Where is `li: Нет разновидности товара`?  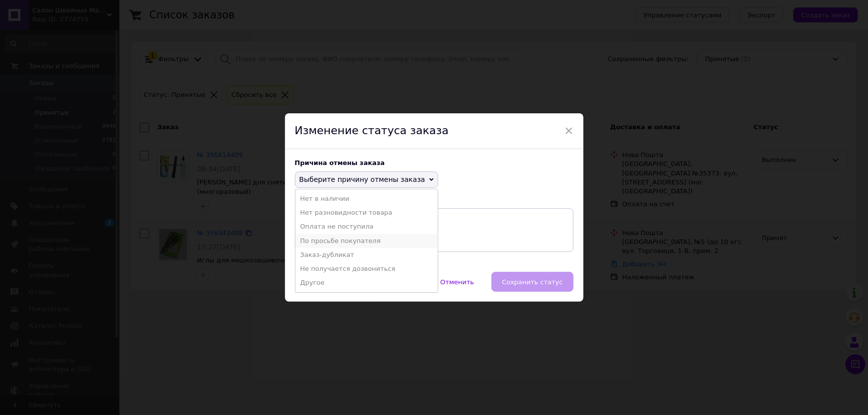
li: Нет разновидности товара is located at coordinates (366, 213).